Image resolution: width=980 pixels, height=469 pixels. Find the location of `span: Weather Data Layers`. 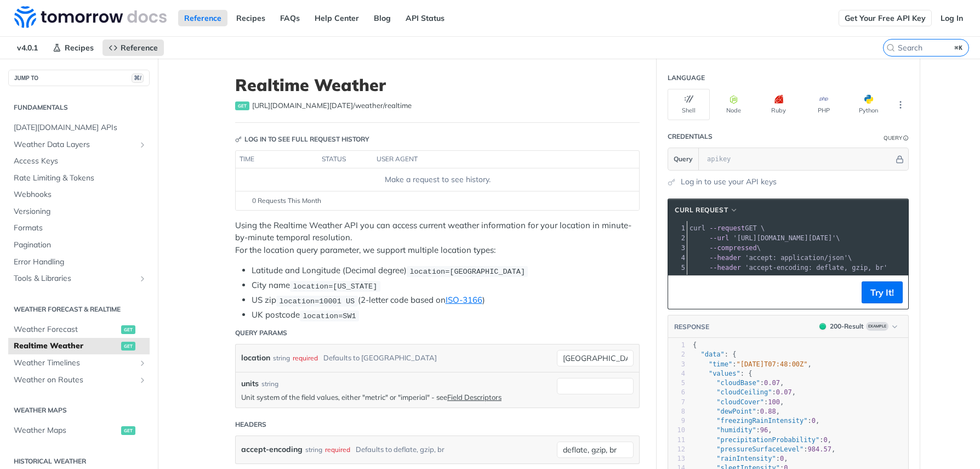

span: Weather Data Layers is located at coordinates (74, 145).